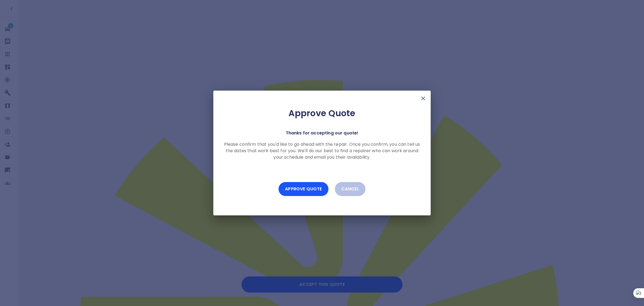  What do you see at coordinates (322, 133) in the screenshot?
I see `p: Thanks for accepting our quote!` at bounding box center [322, 133].